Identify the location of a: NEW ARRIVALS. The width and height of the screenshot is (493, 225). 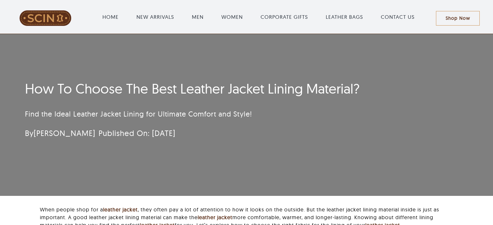
(155, 17).